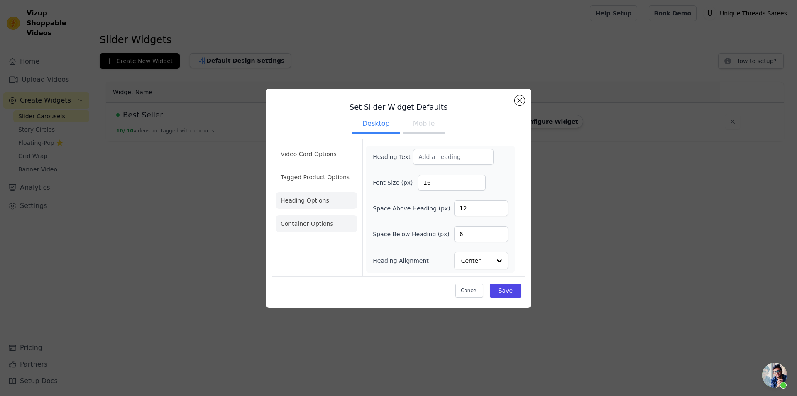 This screenshot has width=797, height=396. Describe the element at coordinates (506, 291) in the screenshot. I see `button: Save` at that location.